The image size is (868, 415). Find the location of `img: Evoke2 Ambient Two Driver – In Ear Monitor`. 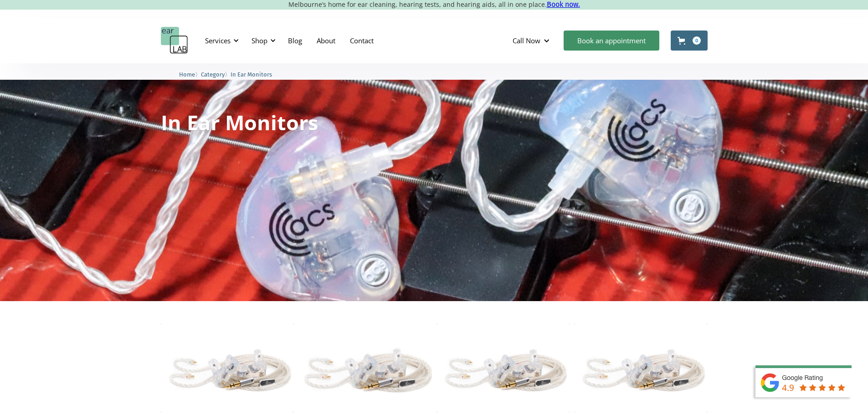

img: Evoke2 Ambient Two Driver – In Ear Monitor is located at coordinates (641, 367).